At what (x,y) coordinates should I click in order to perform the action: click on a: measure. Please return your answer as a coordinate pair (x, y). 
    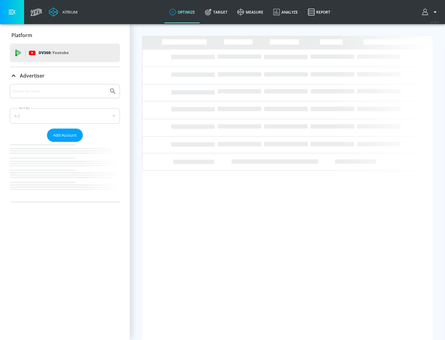
    Looking at the image, I should click on (250, 12).